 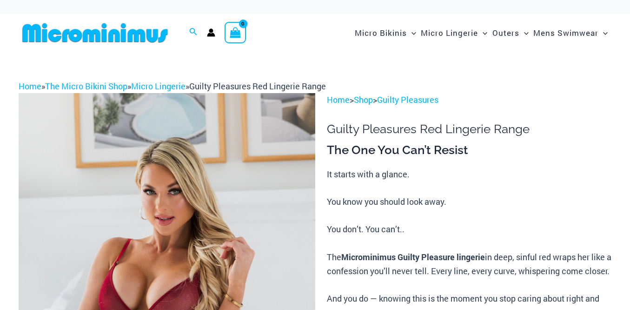 What do you see at coordinates (194, 33) in the screenshot?
I see `a: Search icon link` at bounding box center [194, 33].